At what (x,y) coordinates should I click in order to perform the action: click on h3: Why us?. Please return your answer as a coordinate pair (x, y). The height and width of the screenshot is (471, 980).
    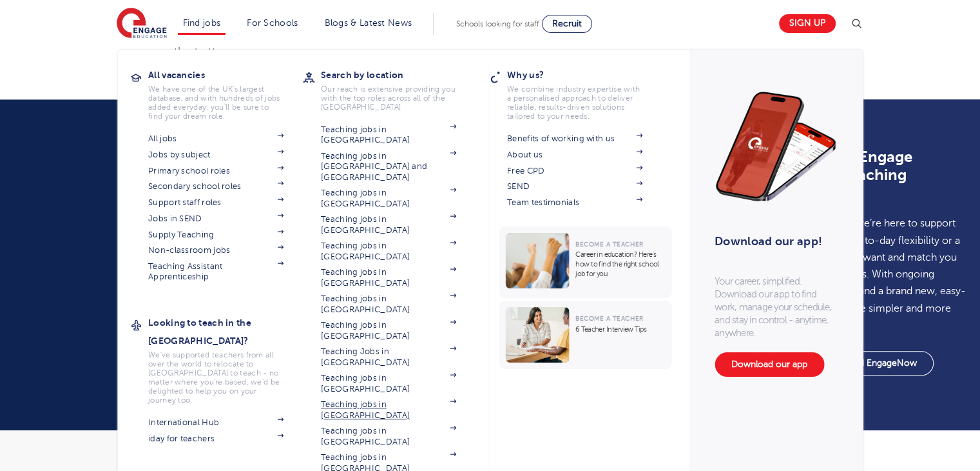
    Looking at the image, I should click on (584, 75).